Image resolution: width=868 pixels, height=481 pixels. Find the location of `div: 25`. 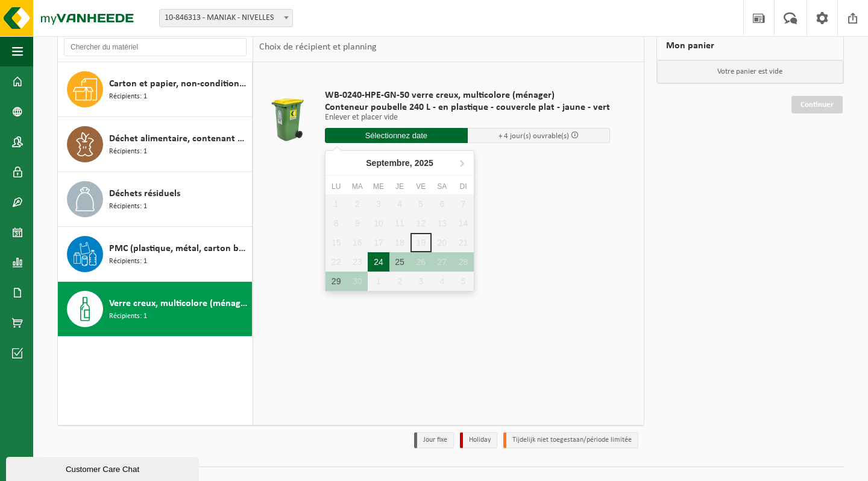

div: 25 is located at coordinates (400, 262).